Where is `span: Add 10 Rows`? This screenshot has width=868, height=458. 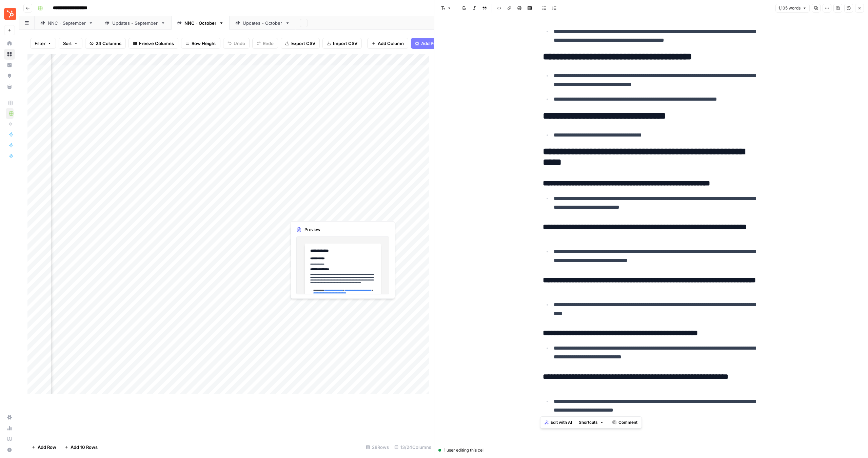
span: Add 10 Rows is located at coordinates (84, 447).